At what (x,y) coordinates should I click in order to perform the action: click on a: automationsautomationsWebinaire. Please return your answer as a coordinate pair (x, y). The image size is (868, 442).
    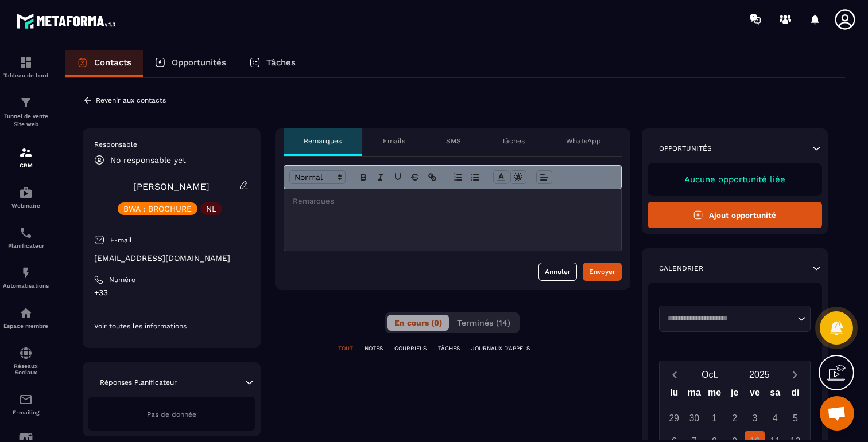
    Looking at the image, I should click on (26, 197).